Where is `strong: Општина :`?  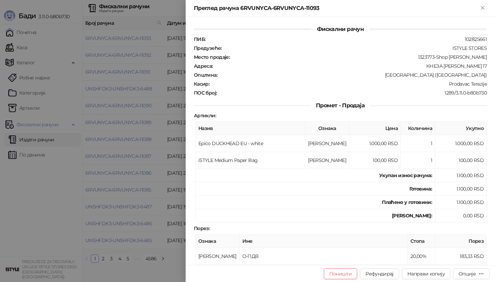
strong: Општина : is located at coordinates (206, 75).